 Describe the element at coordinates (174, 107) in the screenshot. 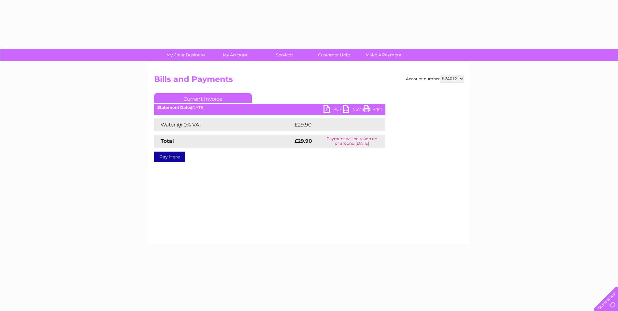

I see `b: Statement Date:` at that location.